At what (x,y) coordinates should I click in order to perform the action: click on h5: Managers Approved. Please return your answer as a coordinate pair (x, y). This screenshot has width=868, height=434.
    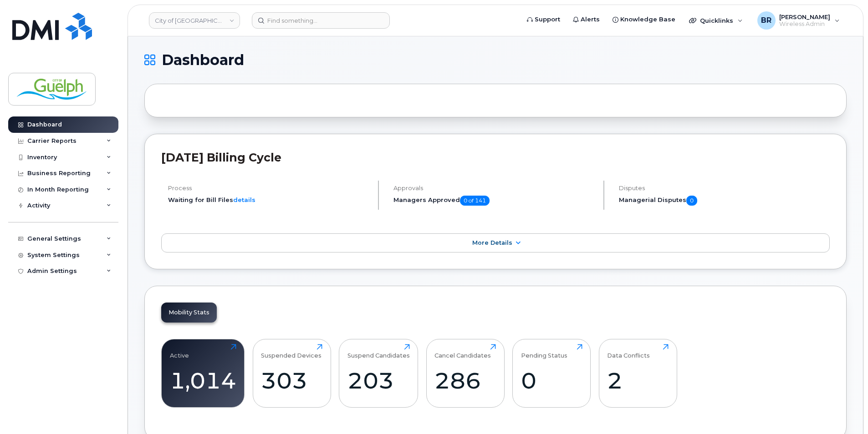
    Looking at the image, I should click on (494, 200).